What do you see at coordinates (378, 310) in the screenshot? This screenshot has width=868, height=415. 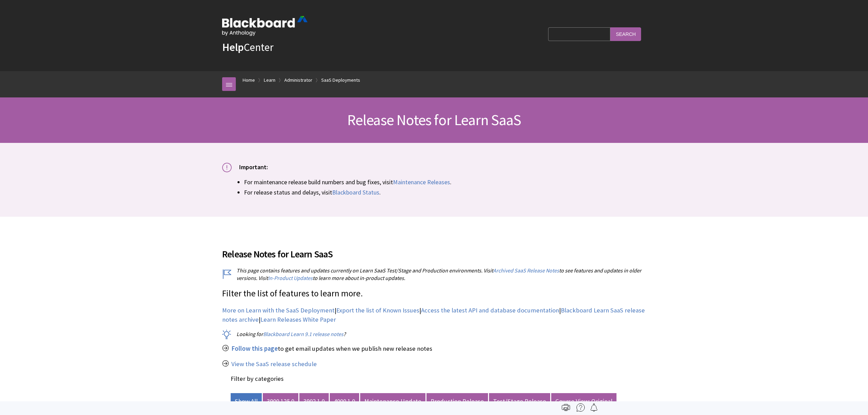 I see `a: Export the list of Known Issues` at bounding box center [378, 310].